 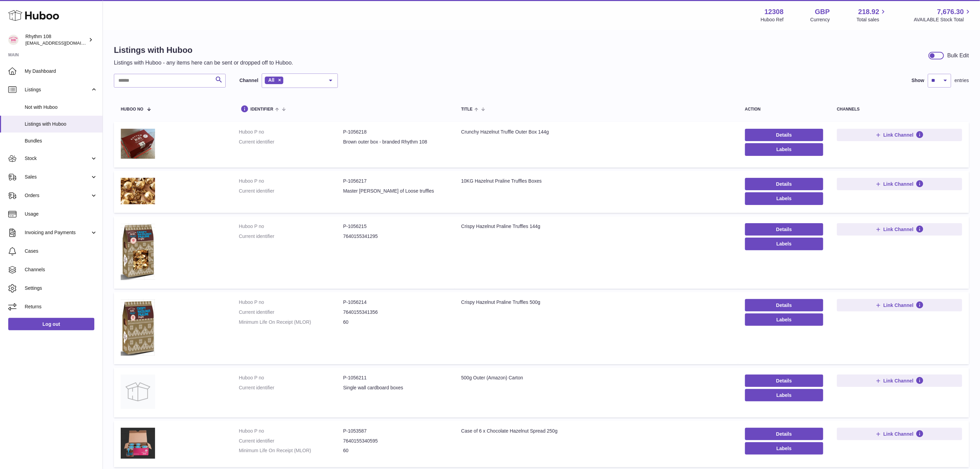 What do you see at coordinates (395, 181) in the screenshot?
I see `dd: P-1056217` at bounding box center [395, 181].